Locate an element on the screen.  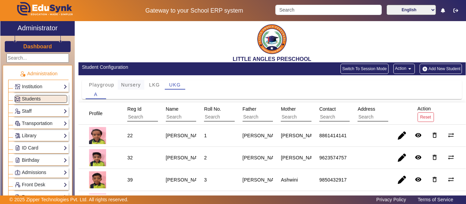
span: Name is located at coordinates (172, 109).